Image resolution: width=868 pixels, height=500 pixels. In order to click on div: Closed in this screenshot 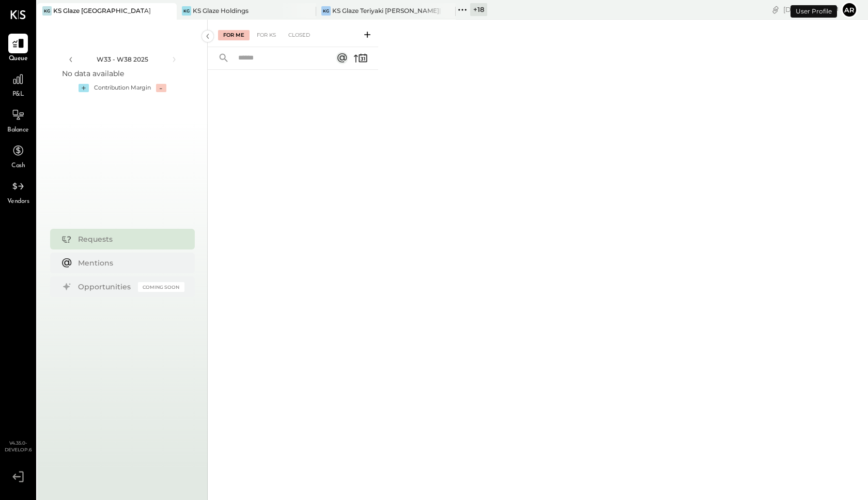, I will do `click(300, 35)`.